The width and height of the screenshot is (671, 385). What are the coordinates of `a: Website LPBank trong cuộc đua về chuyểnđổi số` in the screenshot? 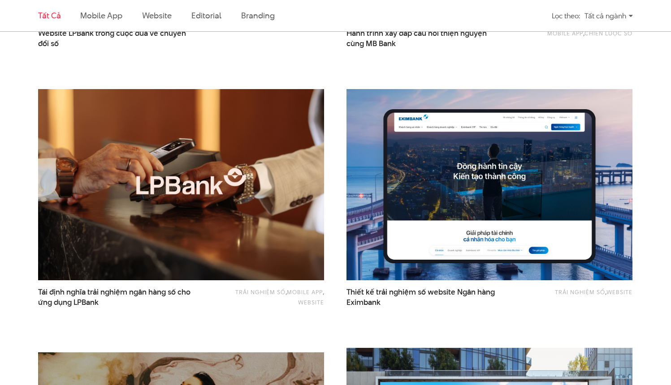 It's located at (117, 39).